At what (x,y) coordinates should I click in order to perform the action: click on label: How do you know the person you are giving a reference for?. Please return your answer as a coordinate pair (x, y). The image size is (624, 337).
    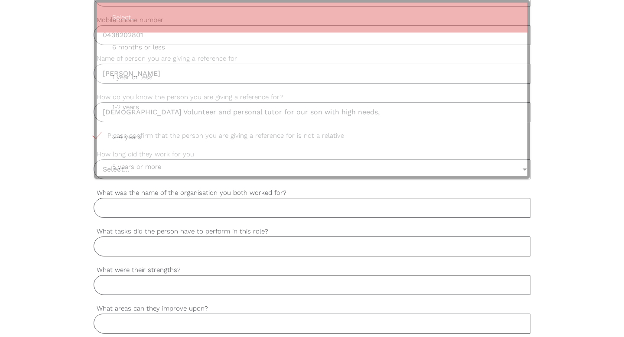
    Looking at the image, I should click on (312, 97).